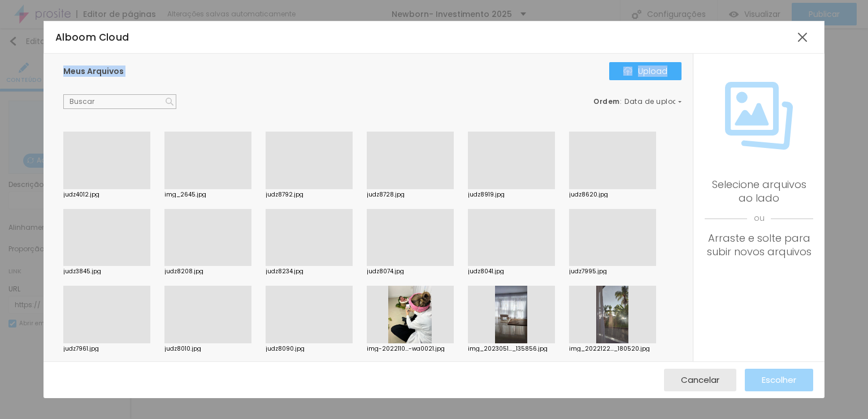  What do you see at coordinates (512, 195) in the screenshot?
I see `div: judz8919.jpg` at bounding box center [512, 195].